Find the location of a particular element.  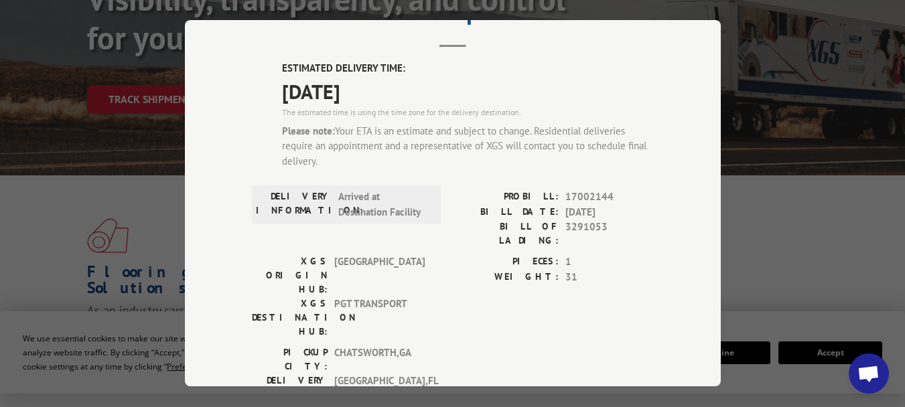

label: PROBILL: is located at coordinates (506, 197).